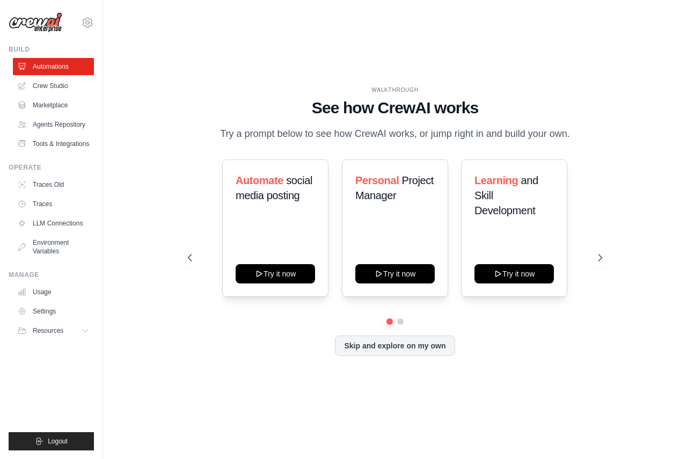 The height and width of the screenshot is (459, 687). What do you see at coordinates (395, 134) in the screenshot?
I see `p: Try a prompt below to see how CrewAI works, or jump right in and build your own.` at bounding box center [395, 134].